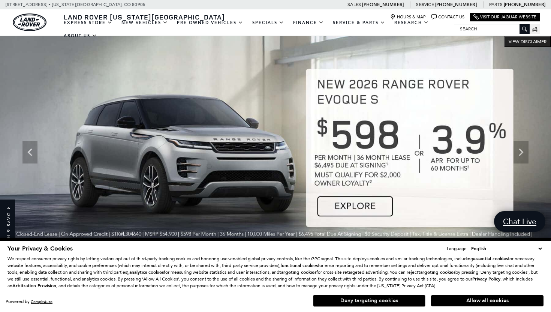 Image resolution: width=551 pixels, height=312 pixels. Describe the element at coordinates (354, 4) in the screenshot. I see `span: Sales` at that location.